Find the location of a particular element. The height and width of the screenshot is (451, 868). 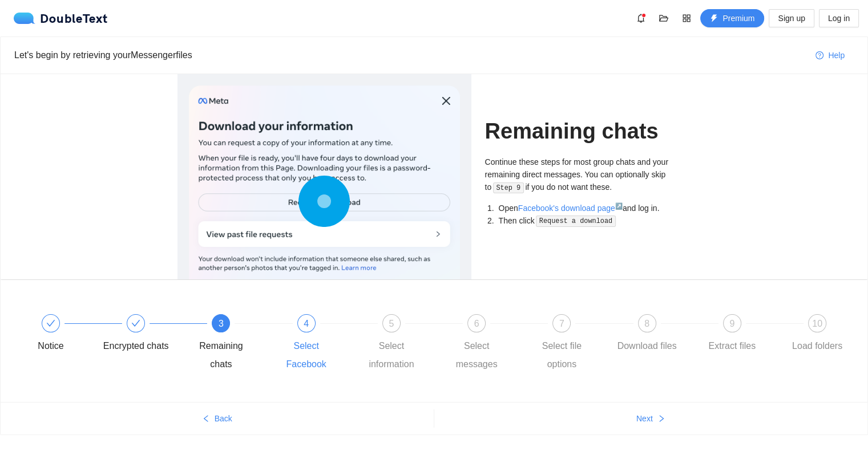

div: 10Load folders is located at coordinates (818, 335).